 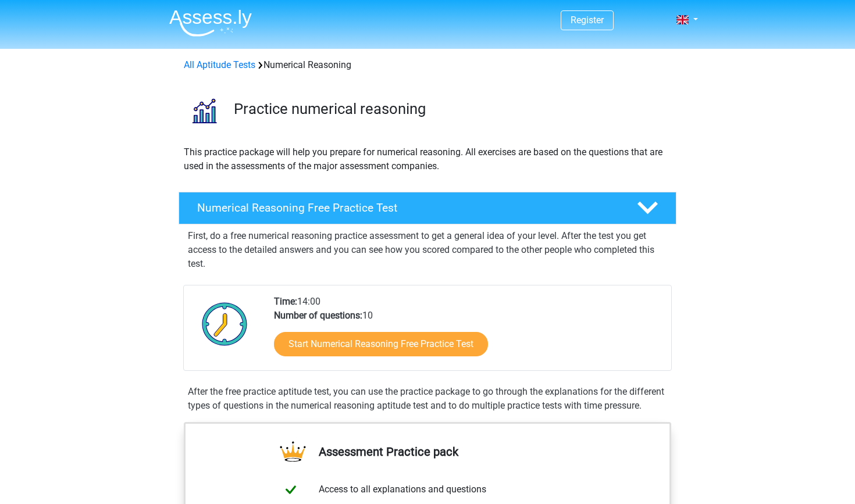 What do you see at coordinates (219, 64) in the screenshot?
I see `a: All Aptitude Tests` at bounding box center [219, 64].